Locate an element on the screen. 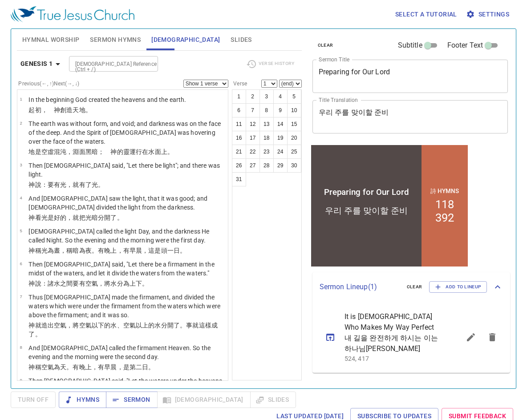 Image resolution: width=527 pixels, height=420 pixels. wh3915: 。有晚上 is located at coordinates (139, 251).